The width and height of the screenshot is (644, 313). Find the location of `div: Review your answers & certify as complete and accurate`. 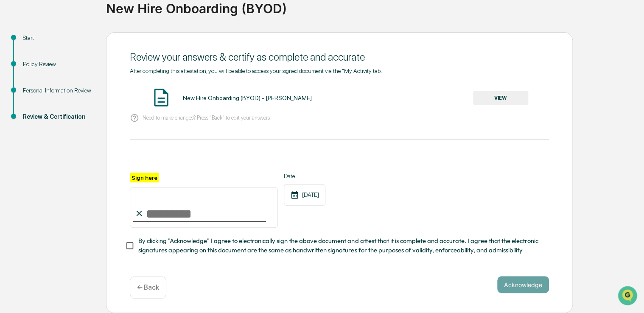

div: Review your answers & certify as complete and accurate is located at coordinates (340, 57).